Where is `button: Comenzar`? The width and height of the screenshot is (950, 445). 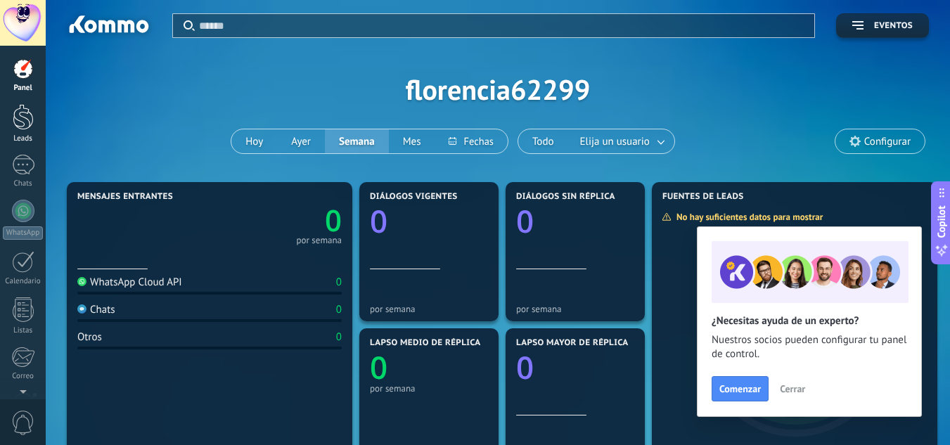 button: Comenzar is located at coordinates (740, 389).